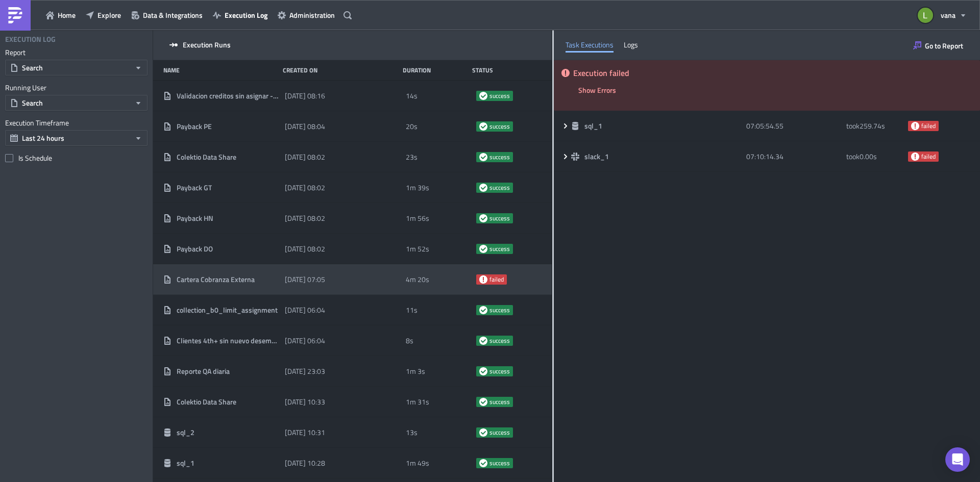  I want to click on span: sql_2, so click(185, 433).